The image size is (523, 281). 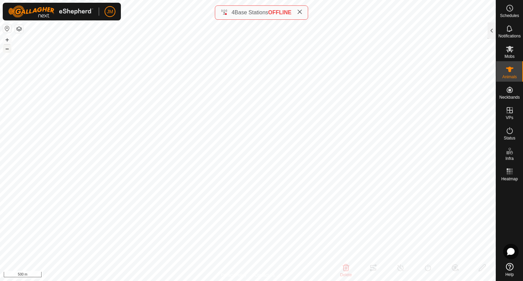 What do you see at coordinates (233, 12) in the screenshot?
I see `span: 4` at bounding box center [233, 12].